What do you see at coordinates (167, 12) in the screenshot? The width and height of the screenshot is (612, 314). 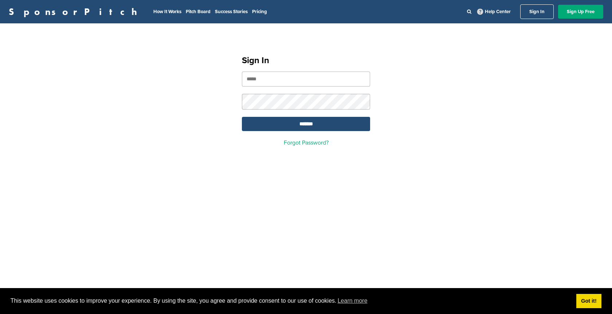 I see `a: How It Works` at bounding box center [167, 12].